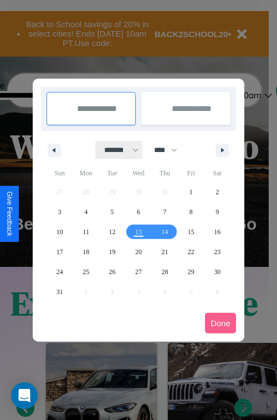 Image resolution: width=277 pixels, height=420 pixels. Describe the element at coordinates (86, 232) in the screenshot. I see `span: 11` at that location.